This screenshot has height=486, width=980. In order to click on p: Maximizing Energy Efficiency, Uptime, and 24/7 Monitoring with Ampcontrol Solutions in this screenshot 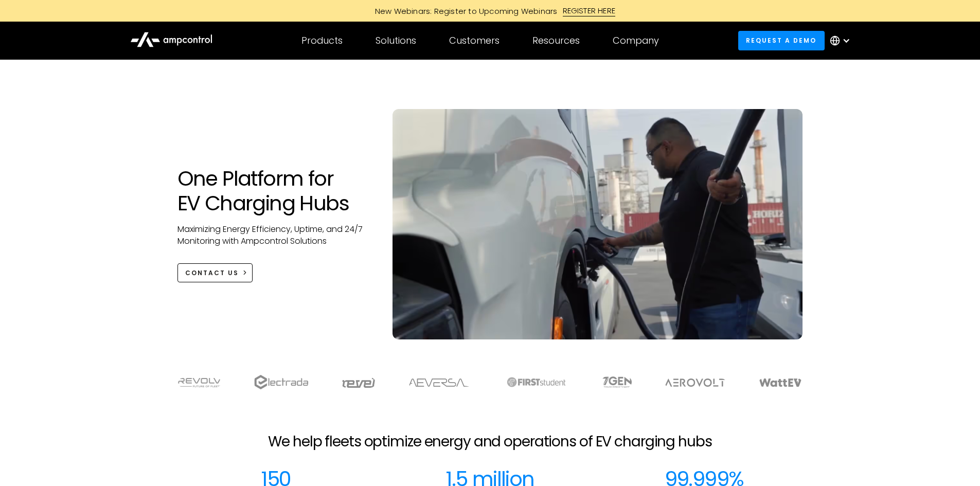, I will do `click(275, 235)`.